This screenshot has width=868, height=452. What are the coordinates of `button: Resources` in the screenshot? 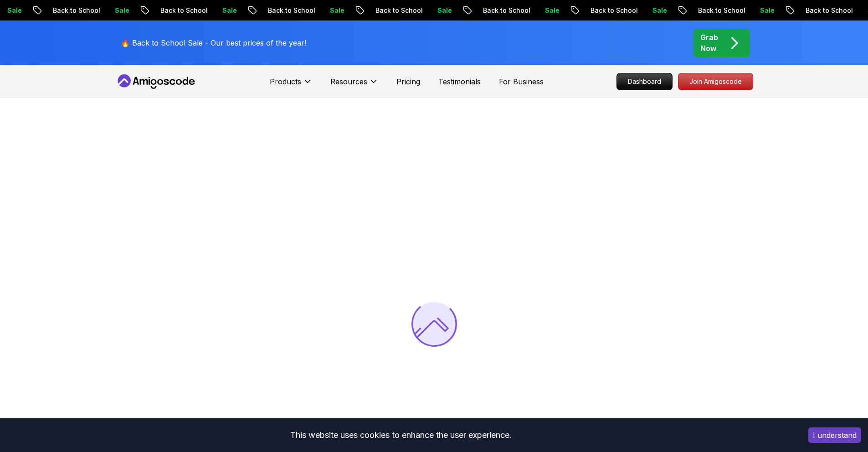 It's located at (354, 85).